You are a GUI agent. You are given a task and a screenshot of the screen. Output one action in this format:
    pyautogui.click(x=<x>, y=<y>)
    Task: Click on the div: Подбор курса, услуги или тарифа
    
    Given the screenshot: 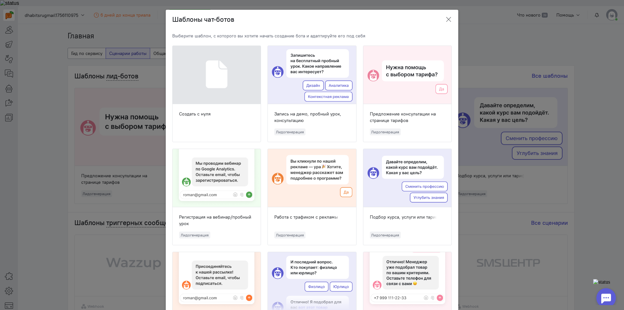 What is the action you would take?
    pyautogui.click(x=407, y=217)
    